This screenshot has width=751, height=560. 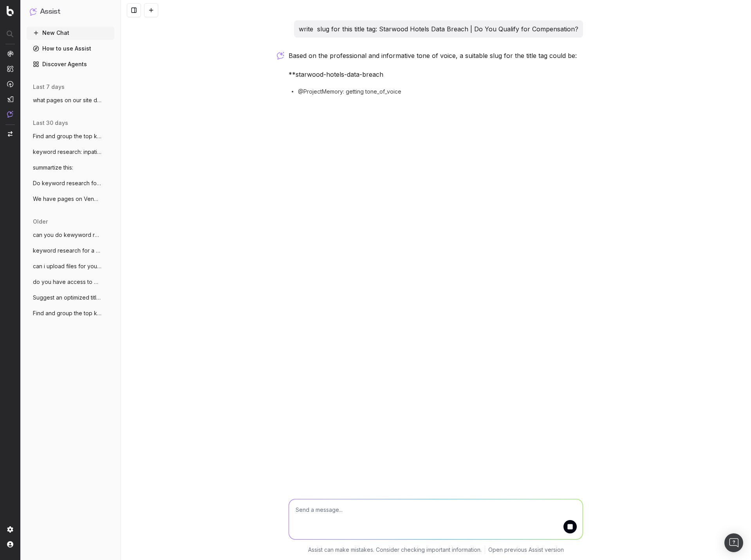 I want to click on img: Botify logo, so click(x=10, y=11).